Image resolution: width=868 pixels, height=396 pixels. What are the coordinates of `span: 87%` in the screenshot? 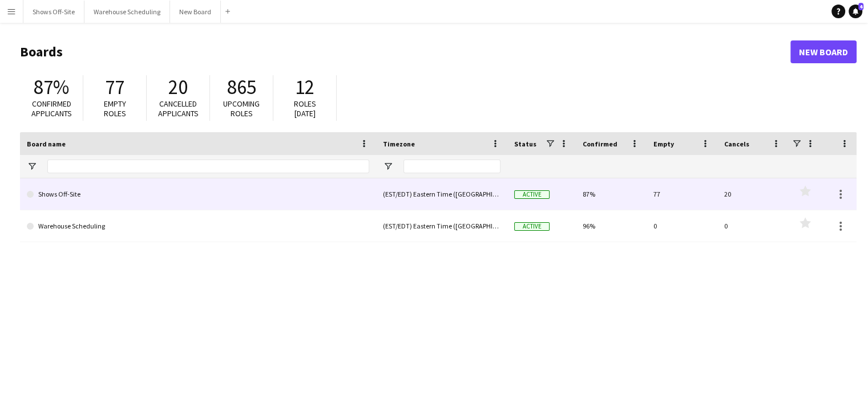 It's located at (51, 87).